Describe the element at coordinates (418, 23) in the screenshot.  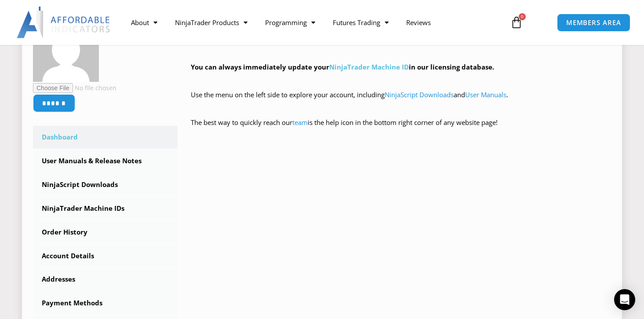
I see `a: Reviews` at that location.